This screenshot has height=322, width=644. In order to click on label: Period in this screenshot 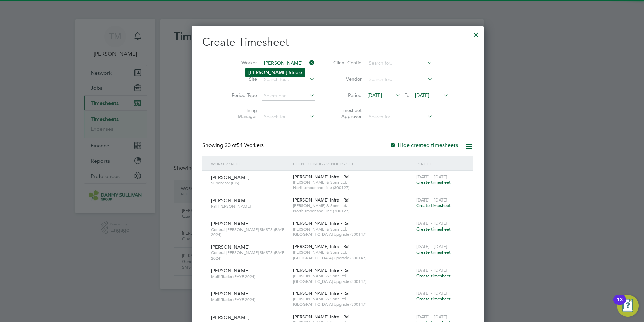, I will do `click(347, 95)`.